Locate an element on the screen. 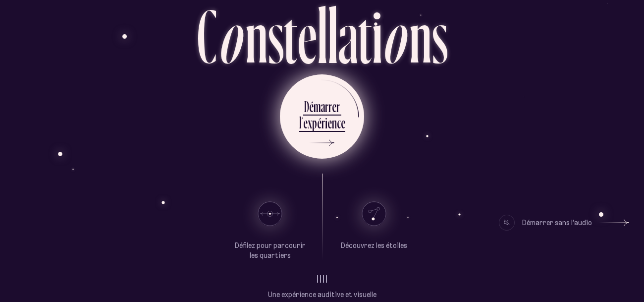 The height and width of the screenshot is (302, 644). div: c is located at coordinates (339, 123).